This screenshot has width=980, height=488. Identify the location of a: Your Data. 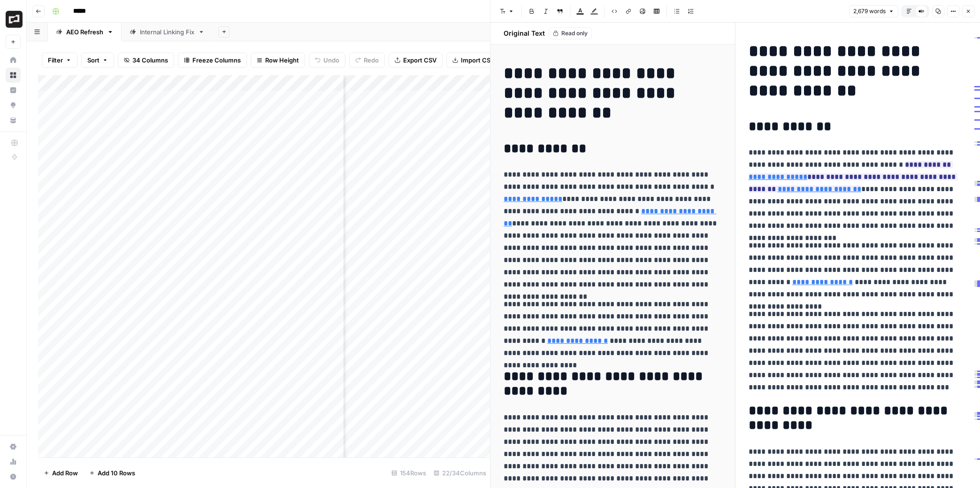
(13, 120).